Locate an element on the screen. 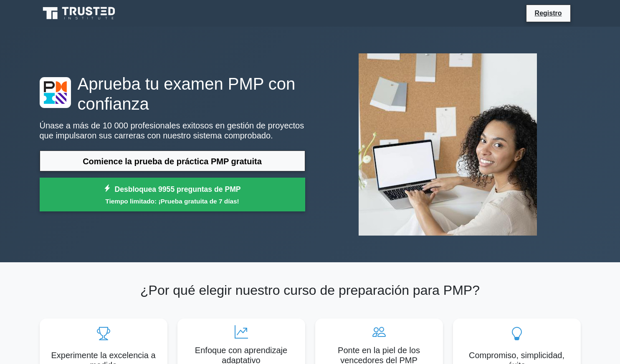 Image resolution: width=620 pixels, height=364 pixels. font: Únase a más de 10 000 profesionales exitosos en gestión de proyectos que impulsaron sus carreras ... is located at coordinates (172, 130).